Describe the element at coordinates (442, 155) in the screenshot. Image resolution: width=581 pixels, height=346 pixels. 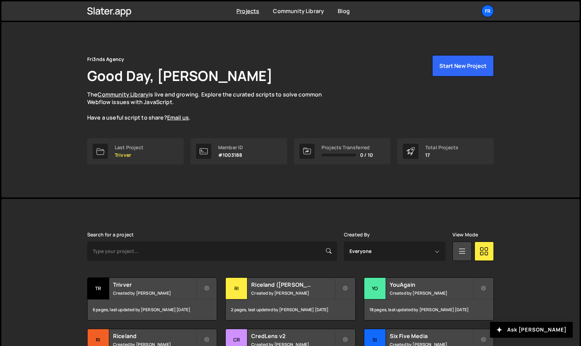
I see `p: 17` at that location.